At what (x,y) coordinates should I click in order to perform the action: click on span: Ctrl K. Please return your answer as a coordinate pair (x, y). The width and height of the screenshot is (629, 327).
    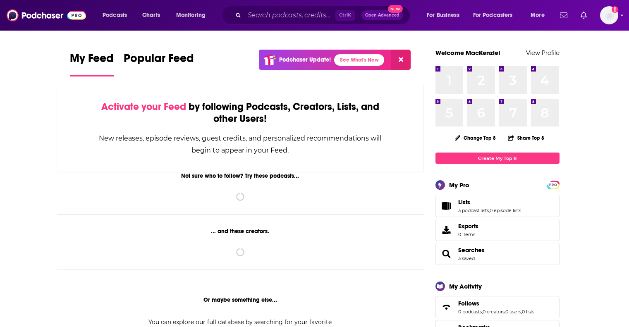
    Looking at the image, I should click on (345, 15).